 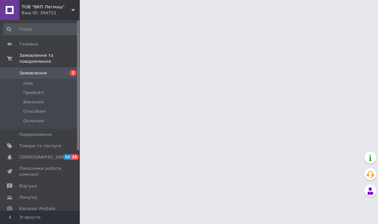 I want to click on span: Оплачені, so click(x=34, y=121).